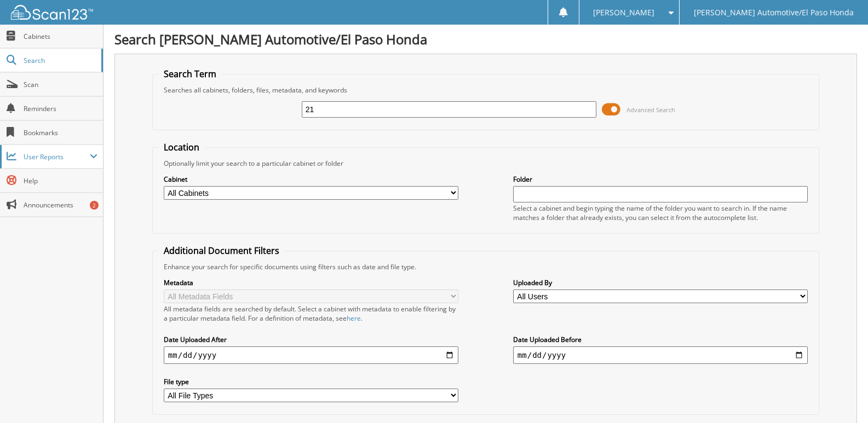 The width and height of the screenshot is (868, 423). What do you see at coordinates (311, 382) in the screenshot?
I see `label: File type` at bounding box center [311, 382].